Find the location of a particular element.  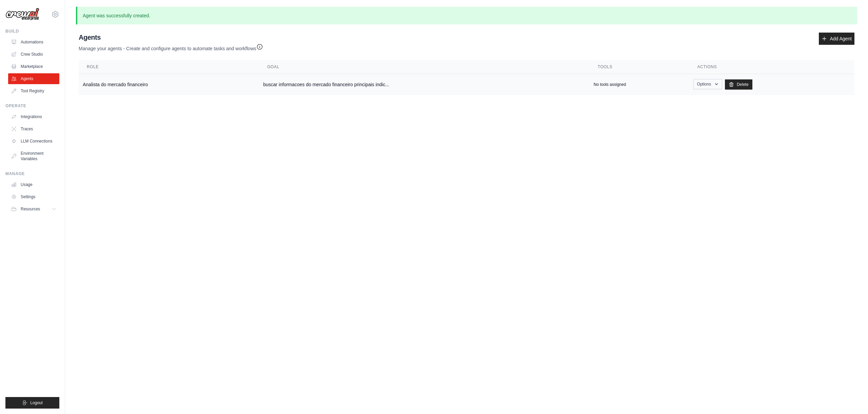

div: Build is located at coordinates (33, 31).